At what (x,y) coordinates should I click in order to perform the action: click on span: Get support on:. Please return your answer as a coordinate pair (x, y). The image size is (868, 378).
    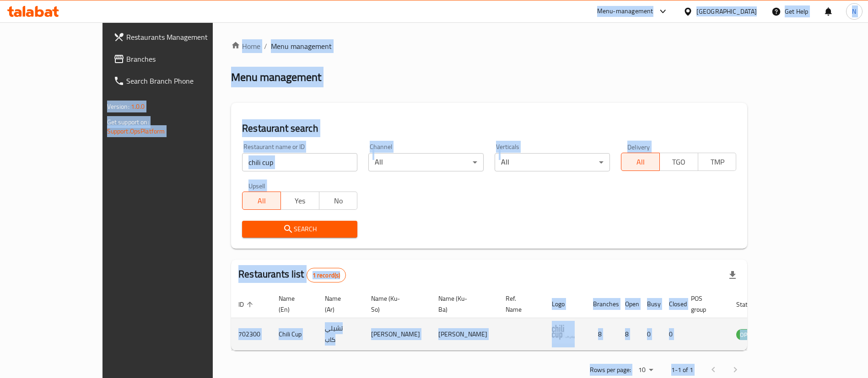
    Looking at the image, I should click on (128, 122).